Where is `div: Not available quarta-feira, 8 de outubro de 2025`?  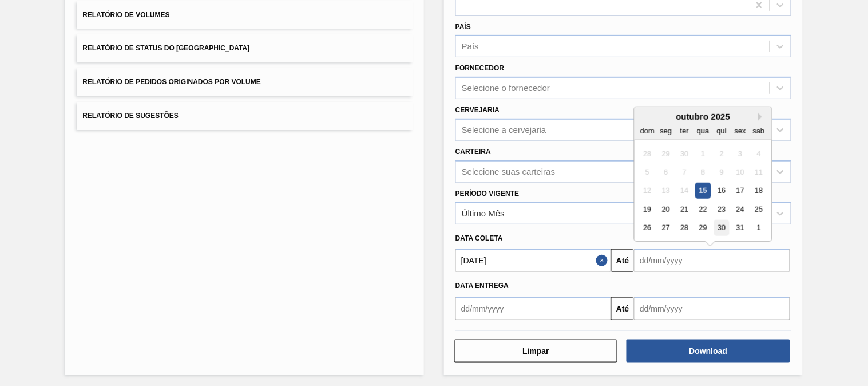
div: Not available quarta-feira, 8 de outubro de 2025 is located at coordinates (703, 172).